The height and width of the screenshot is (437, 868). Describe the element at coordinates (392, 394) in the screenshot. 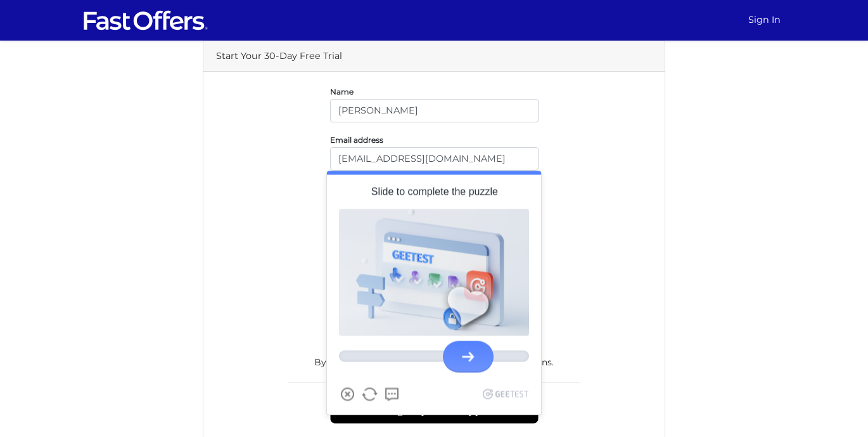

I see `a: More info` at that location.